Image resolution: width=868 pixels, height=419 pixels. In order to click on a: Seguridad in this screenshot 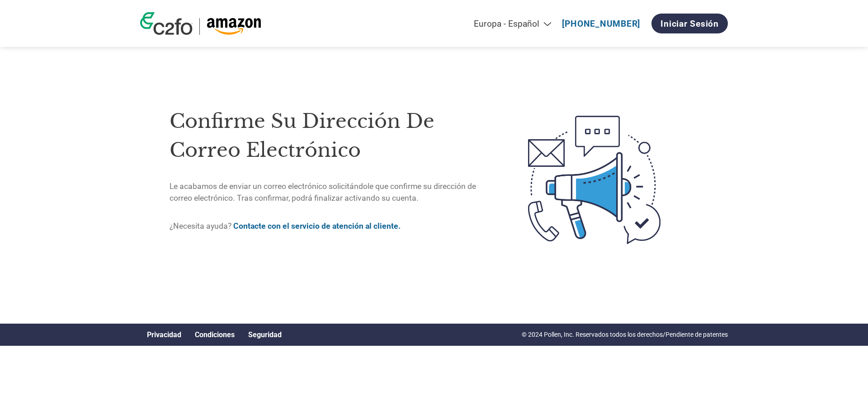, I will do `click(265, 334)`.